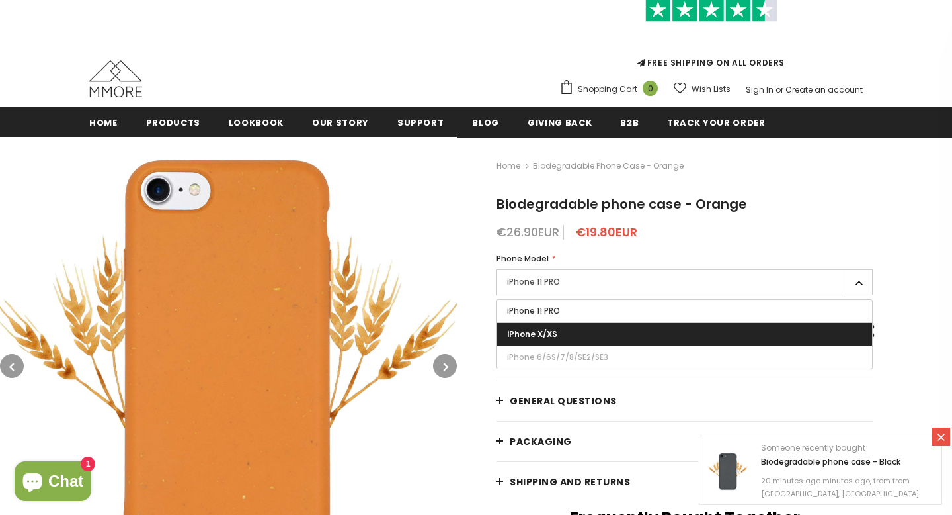 The height and width of the screenshot is (515, 952). Describe the element at coordinates (685, 482) in the screenshot. I see `a: Shipping and returns` at that location.